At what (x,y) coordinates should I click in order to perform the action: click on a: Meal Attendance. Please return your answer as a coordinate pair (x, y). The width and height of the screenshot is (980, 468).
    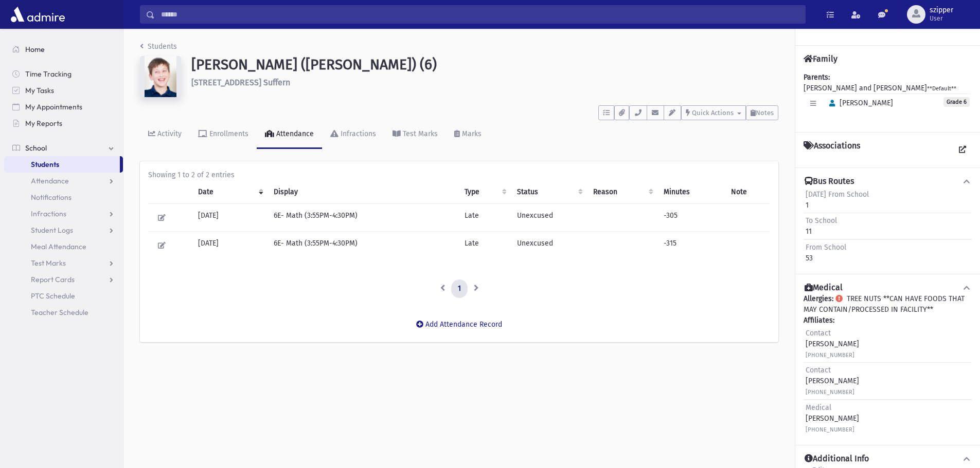
    Looking at the image, I should click on (63, 247).